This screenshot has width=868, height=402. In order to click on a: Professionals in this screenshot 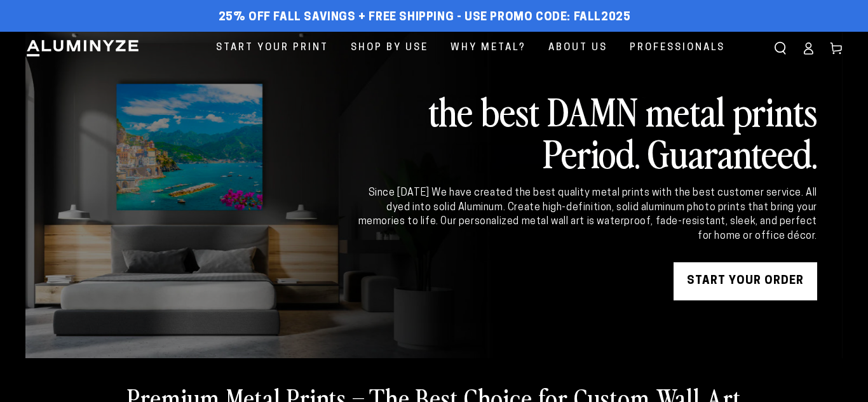, I will do `click(677, 48)`.